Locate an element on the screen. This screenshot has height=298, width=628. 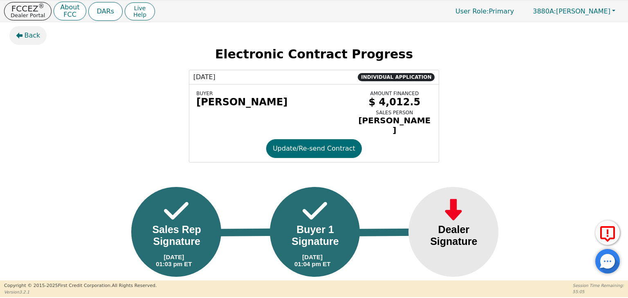
div: BUYER is located at coordinates (273, 94).